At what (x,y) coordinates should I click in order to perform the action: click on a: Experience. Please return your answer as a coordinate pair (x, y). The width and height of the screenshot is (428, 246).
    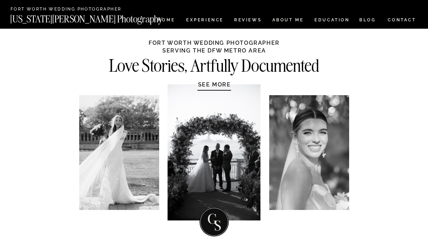
    Looking at the image, I should click on (204, 21).